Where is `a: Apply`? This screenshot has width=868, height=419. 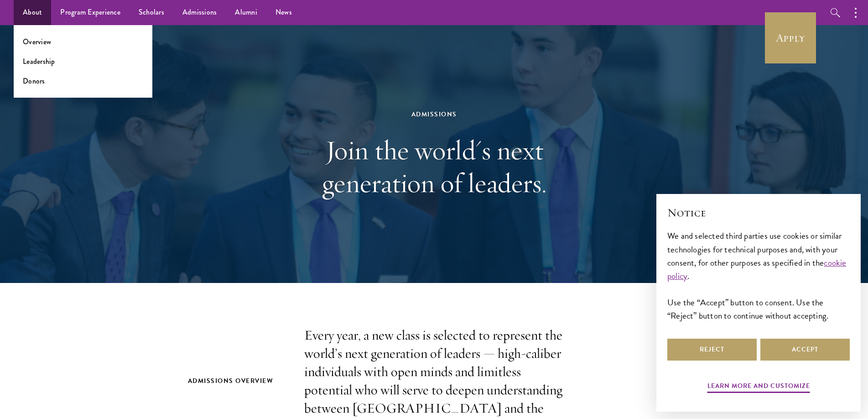
a: Apply is located at coordinates (791, 38).